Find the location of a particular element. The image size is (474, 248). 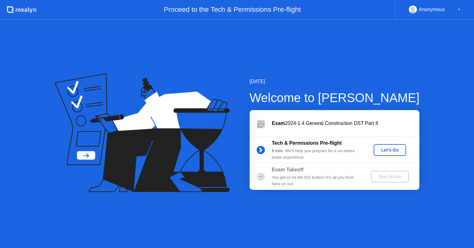

div: Start Exam is located at coordinates (390, 176).